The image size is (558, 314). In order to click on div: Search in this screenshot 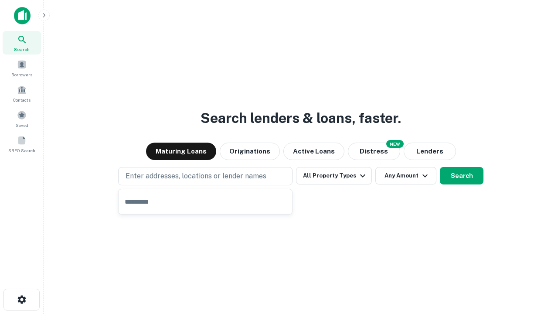, I will do `click(22, 43)`.